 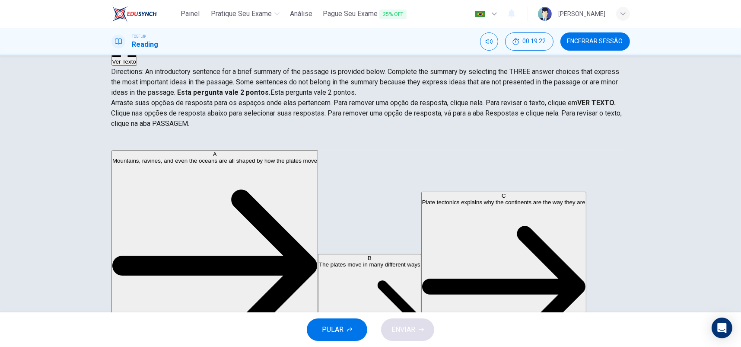 What do you see at coordinates (371, 103) in the screenshot?
I see `p: Arraste suas opções de resposta para os espaços onde elas pertencem. Para remover uma opção de re...` at bounding box center [371, 103].